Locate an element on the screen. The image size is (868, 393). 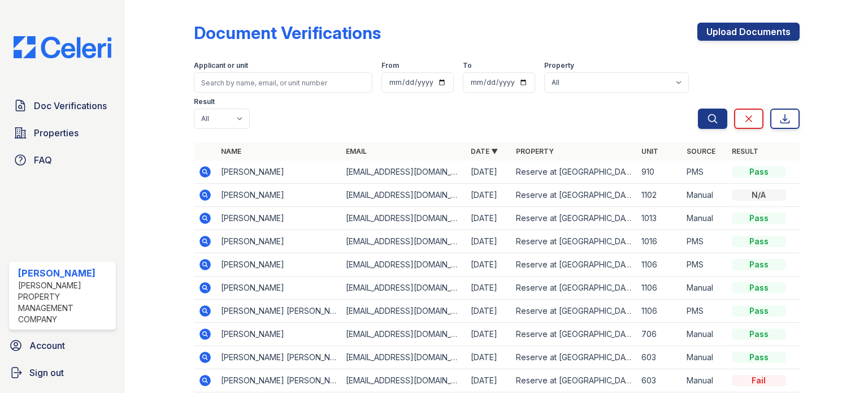
a: Doc Verifications is located at coordinates (62, 106).